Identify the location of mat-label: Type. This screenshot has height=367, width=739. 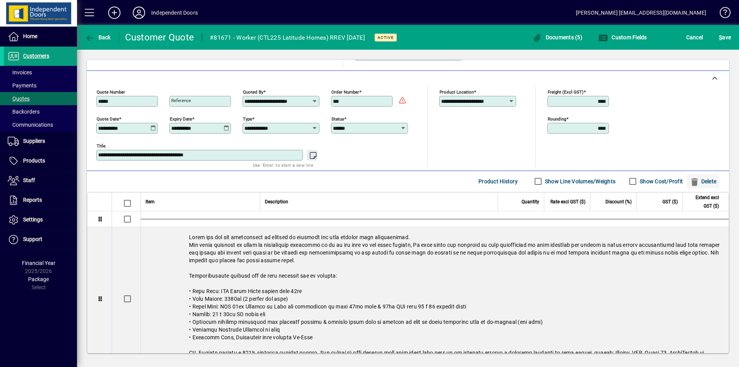
(247, 118).